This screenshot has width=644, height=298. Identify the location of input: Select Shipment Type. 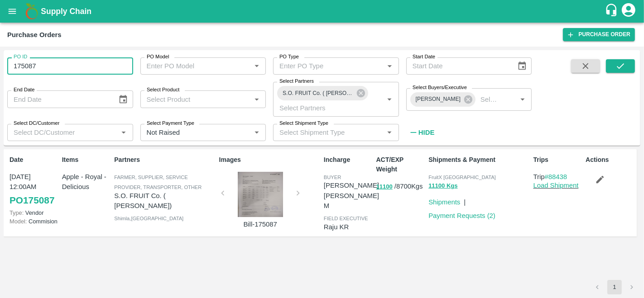
(323, 133).